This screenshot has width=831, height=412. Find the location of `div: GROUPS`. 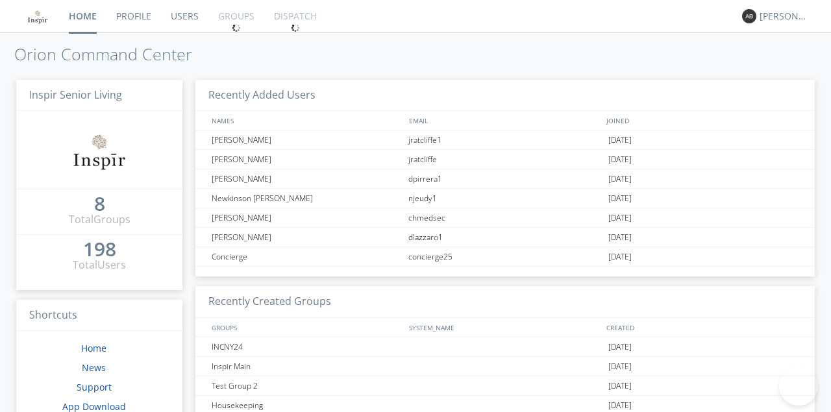

div: GROUPS is located at coordinates (305, 327).